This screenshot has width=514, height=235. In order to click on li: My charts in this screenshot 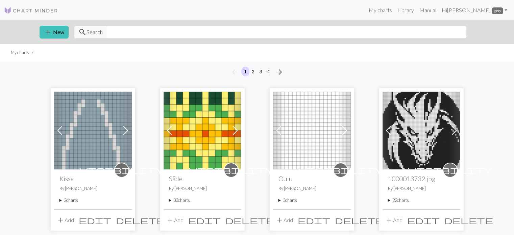, I will do `click(20, 52)`.